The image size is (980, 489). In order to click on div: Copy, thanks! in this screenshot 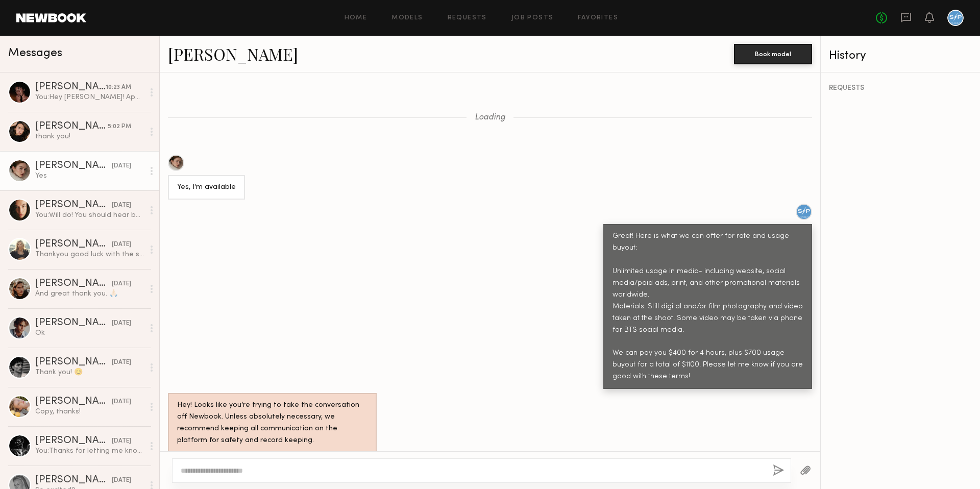, I will do `click(89, 411)`.